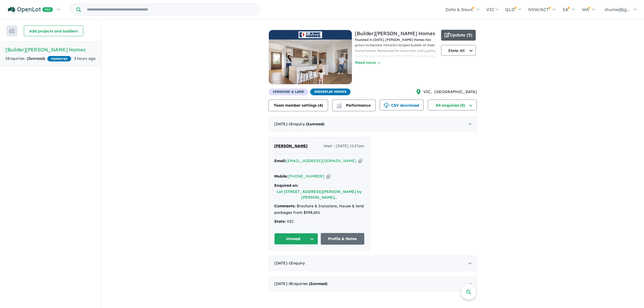  Describe the element at coordinates (12, 31) in the screenshot. I see `img: sort.svg` at that location.